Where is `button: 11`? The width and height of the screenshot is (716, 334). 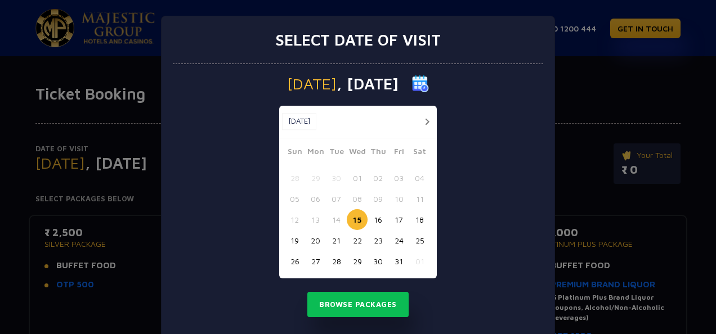 button: 11 is located at coordinates (419, 199).